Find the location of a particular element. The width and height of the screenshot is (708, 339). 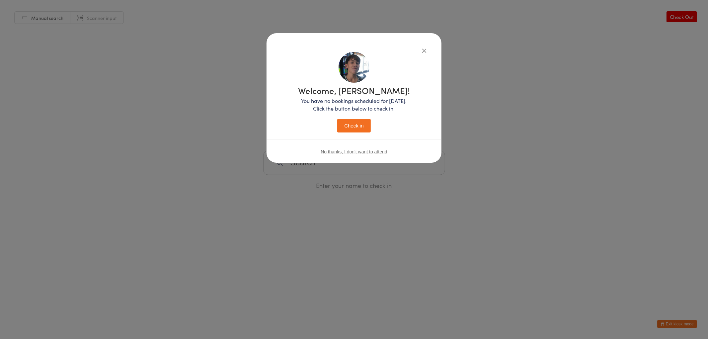

span: No thanks, I don't want to attend is located at coordinates (354, 152).